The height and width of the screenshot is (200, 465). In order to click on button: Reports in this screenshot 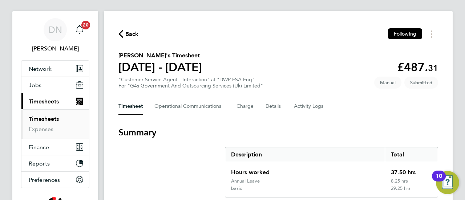, I will do `click(55, 163)`.